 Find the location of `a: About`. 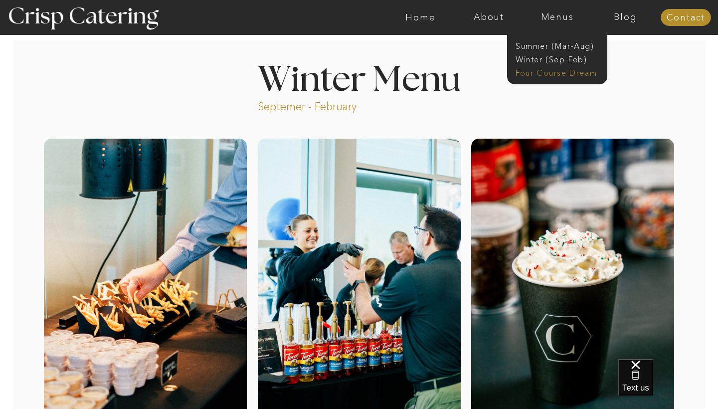

a: About is located at coordinates (489, 17).